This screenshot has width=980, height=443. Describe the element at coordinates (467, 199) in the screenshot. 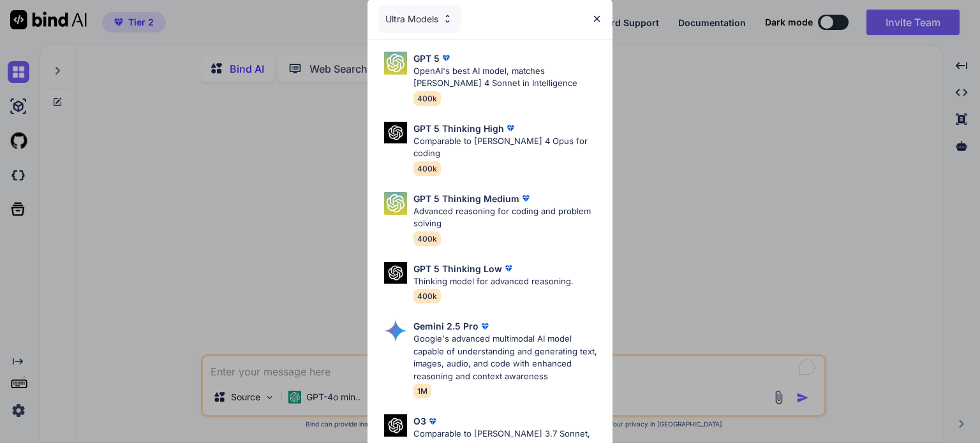

I see `p: GPT 5 Thinking Medium` at that location.